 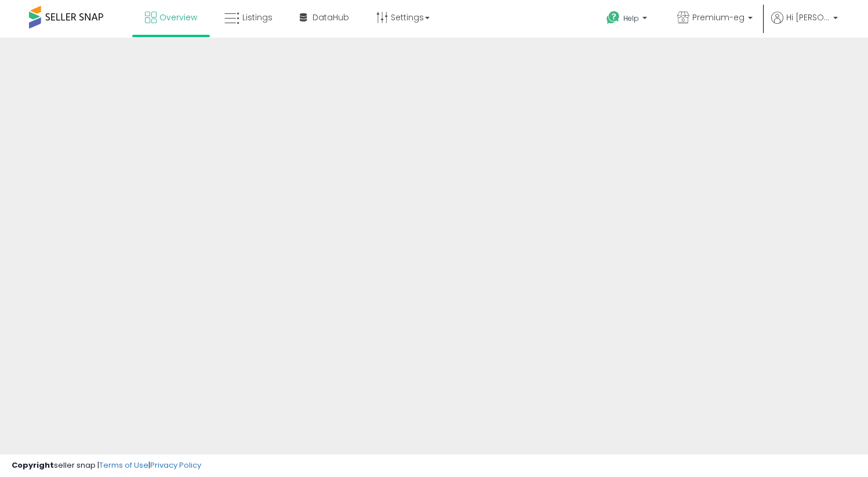 What do you see at coordinates (718, 17) in the screenshot?
I see `span: Premium-eg` at bounding box center [718, 17].